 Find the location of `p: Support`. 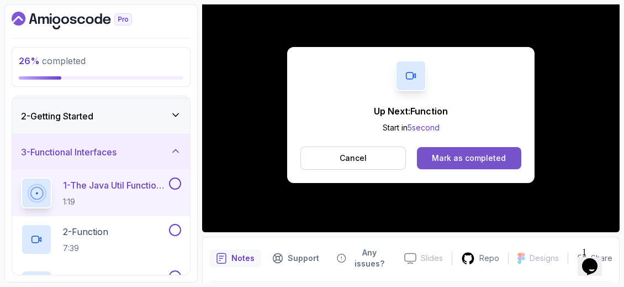

p: Support is located at coordinates (303, 258).